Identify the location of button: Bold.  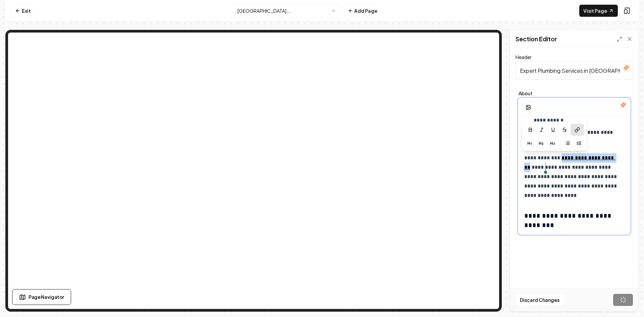
(530, 130).